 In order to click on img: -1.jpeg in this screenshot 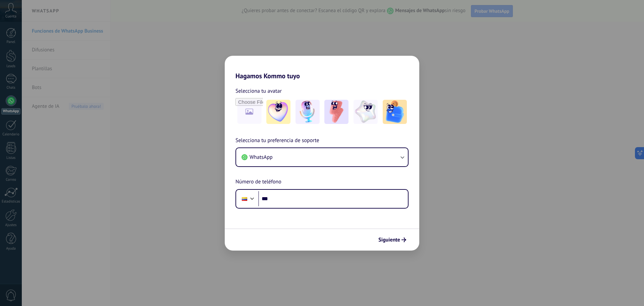, I will do `click(278, 112)`.